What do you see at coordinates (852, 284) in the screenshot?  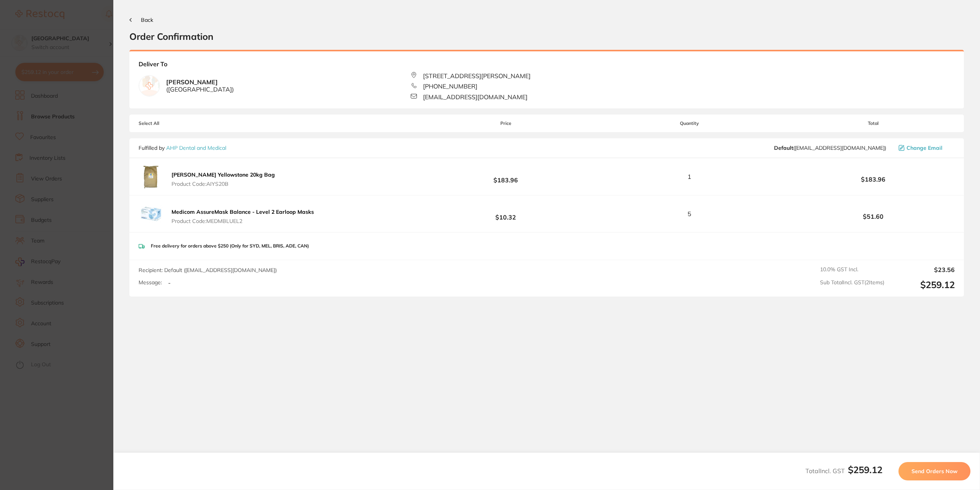 I see `span: Sub Total Incl. GST ( 2 Items)` at bounding box center [852, 284].